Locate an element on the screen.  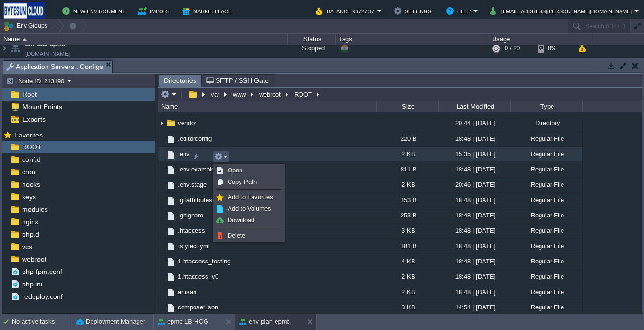
span: Open is located at coordinates (235, 170).